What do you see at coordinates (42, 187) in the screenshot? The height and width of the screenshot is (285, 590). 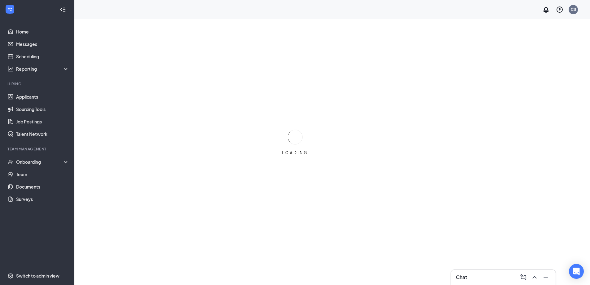 I see `a: Documents` at bounding box center [42, 187].